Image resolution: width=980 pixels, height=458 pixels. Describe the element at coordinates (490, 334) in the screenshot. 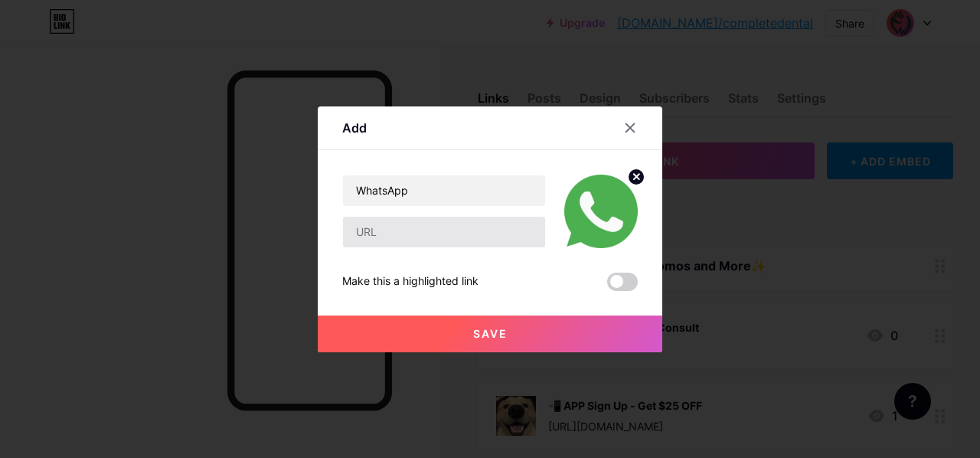

I see `button: Save` at that location.